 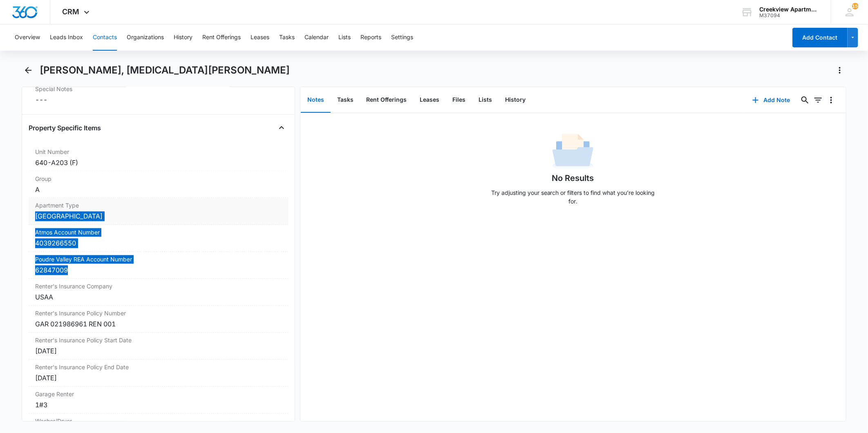 What do you see at coordinates (831, 100) in the screenshot?
I see `button: Overflow Menu` at bounding box center [831, 100].